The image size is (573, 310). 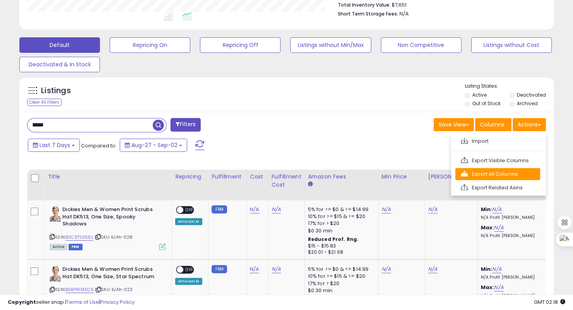 I want to click on a: Import, so click(x=498, y=141).